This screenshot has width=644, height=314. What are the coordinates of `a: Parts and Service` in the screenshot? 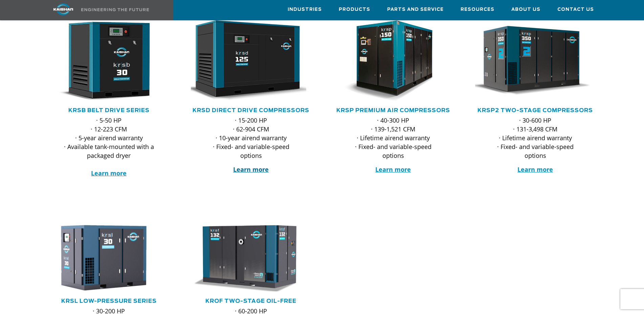 It's located at (415, 9).